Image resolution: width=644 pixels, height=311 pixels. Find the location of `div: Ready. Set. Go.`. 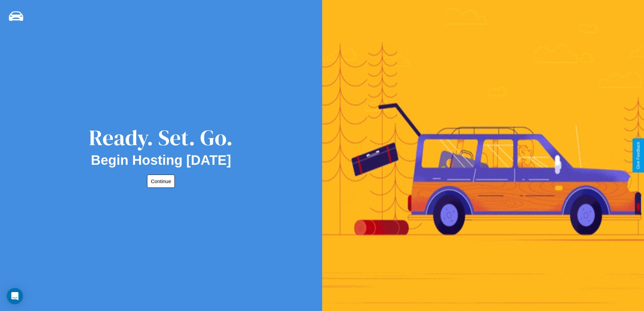

div: Ready. Set. Go. is located at coordinates (161, 138).